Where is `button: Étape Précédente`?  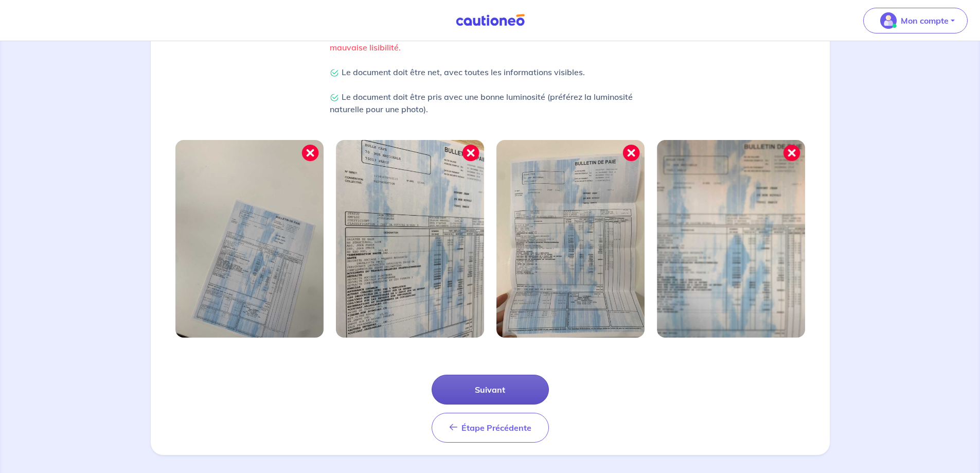
button: Étape Précédente is located at coordinates (490, 428).